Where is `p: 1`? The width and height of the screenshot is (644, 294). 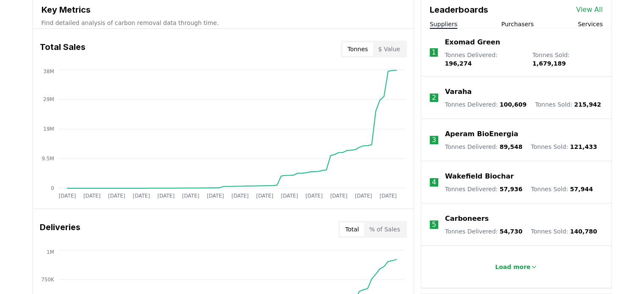 p: 1 is located at coordinates (434, 52).